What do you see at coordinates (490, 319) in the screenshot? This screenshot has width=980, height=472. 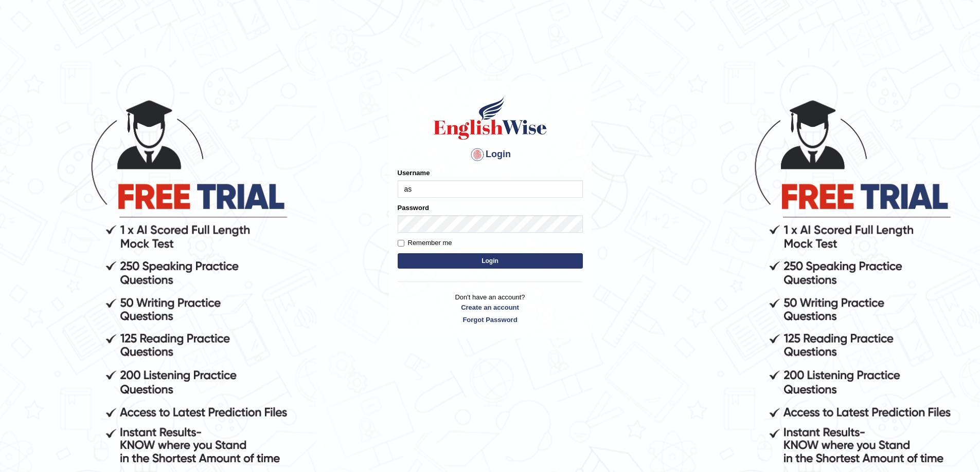 I see `a: Forgot Password` at bounding box center [490, 319].